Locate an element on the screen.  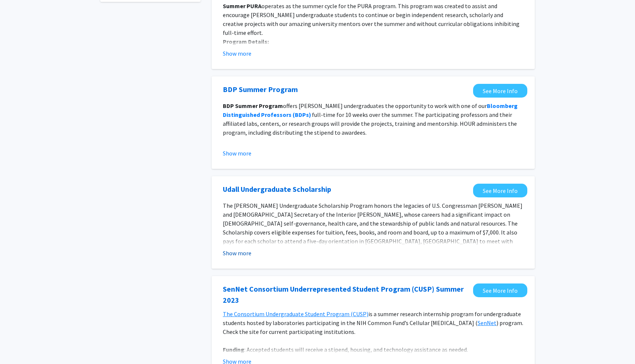
a: The Consortium Undergraduate Student Program (CUSP) is located at coordinates (296, 314).